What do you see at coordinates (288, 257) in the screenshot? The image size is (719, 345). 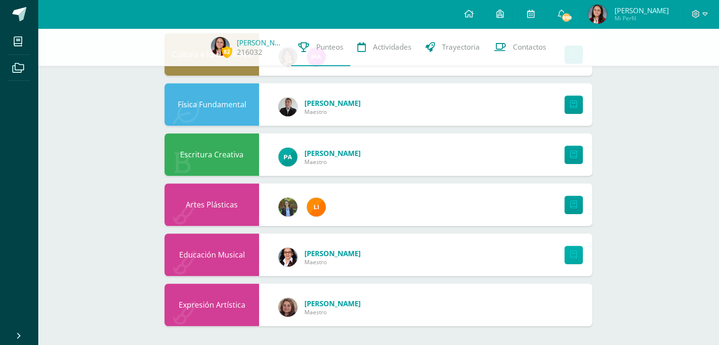 I see `img: 50a28e110b6752814bbd5c7cebe28769.png` at bounding box center [288, 257].